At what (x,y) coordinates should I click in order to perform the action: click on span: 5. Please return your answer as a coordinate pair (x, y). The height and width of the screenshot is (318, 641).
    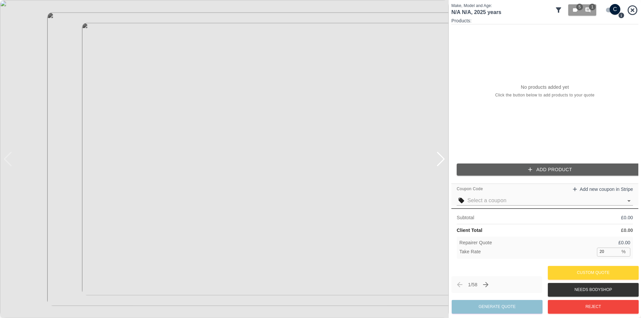
    Looking at the image, I should click on (580, 7).